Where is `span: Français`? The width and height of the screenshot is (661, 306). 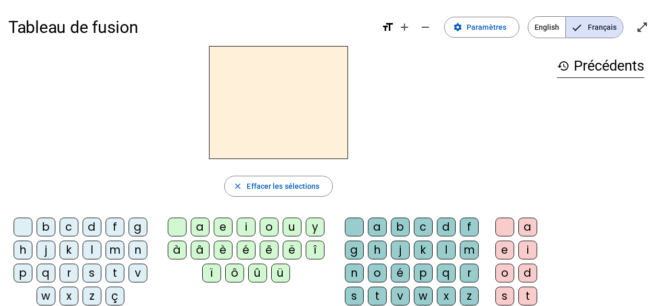 span: Français is located at coordinates (594, 27).